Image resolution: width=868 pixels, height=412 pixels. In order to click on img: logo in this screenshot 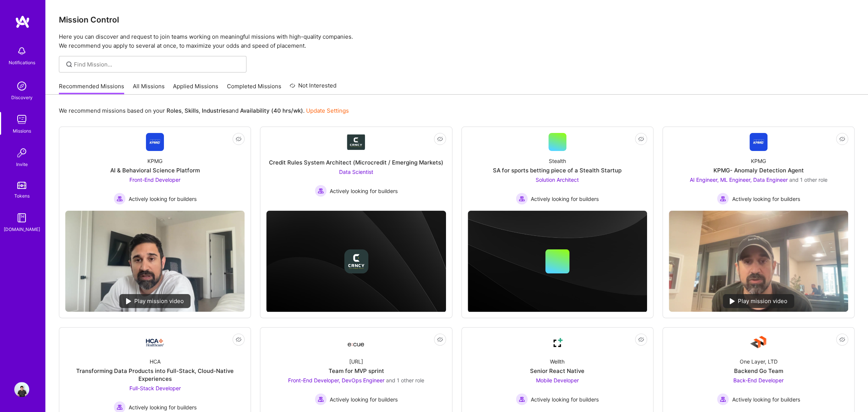, I will do `click(22, 22)`.